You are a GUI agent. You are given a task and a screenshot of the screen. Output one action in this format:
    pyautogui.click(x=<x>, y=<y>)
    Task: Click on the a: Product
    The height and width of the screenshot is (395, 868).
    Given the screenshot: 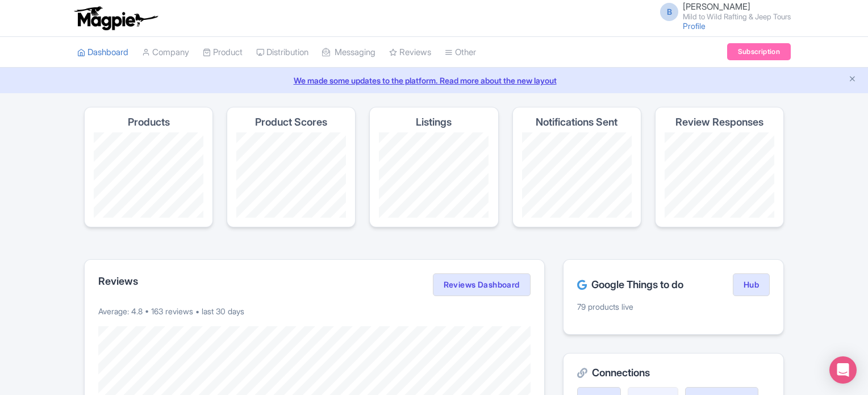 What is the action you would take?
    pyautogui.click(x=223, y=52)
    